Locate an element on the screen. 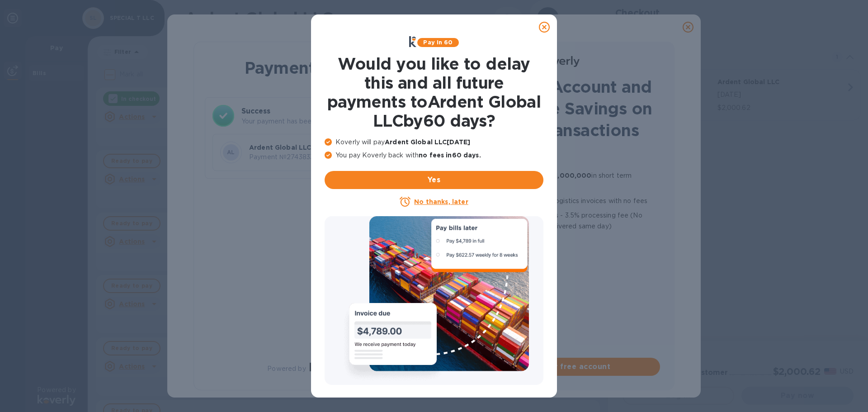 This screenshot has width=868, height=412. p: Koverly will pay is located at coordinates (434, 142).